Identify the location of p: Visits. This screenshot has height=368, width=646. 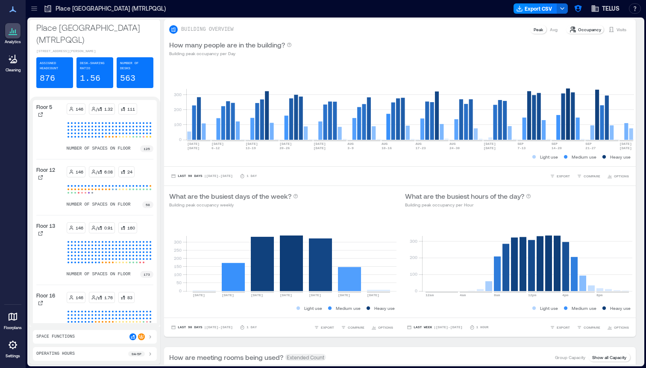
(621, 29).